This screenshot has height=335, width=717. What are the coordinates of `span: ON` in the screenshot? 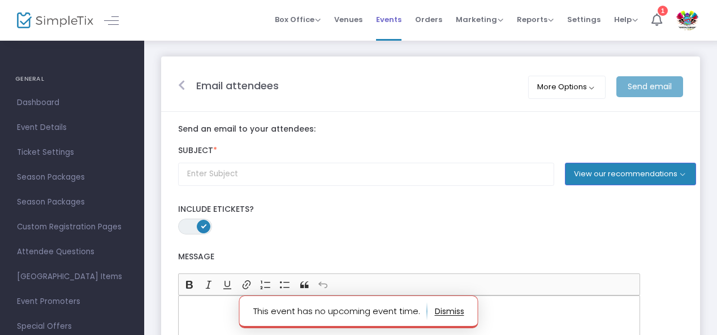 It's located at (204, 226).